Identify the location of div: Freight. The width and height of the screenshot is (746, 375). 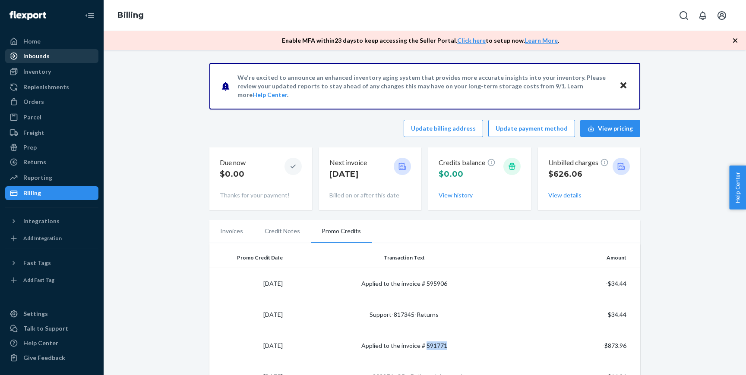
(34, 133).